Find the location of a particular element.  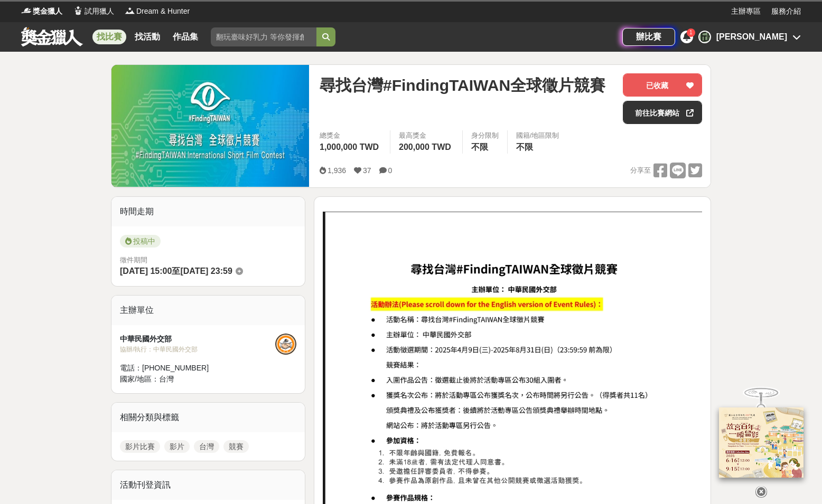

button: 已收藏 is located at coordinates (663, 85).